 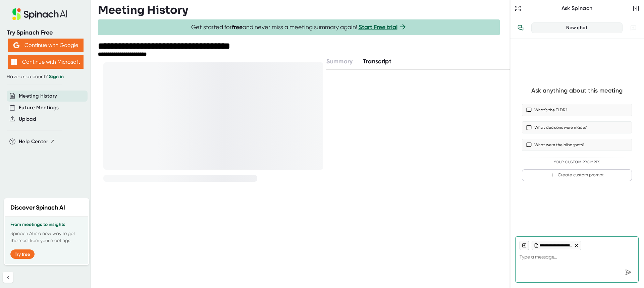 I want to click on div: Have an account?, so click(x=46, y=77).